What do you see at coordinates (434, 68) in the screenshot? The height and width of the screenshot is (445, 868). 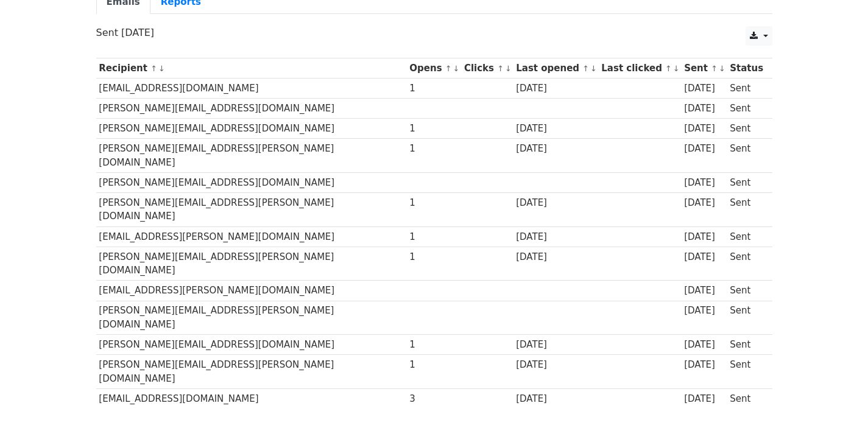 I see `th: Opens` at bounding box center [434, 68].